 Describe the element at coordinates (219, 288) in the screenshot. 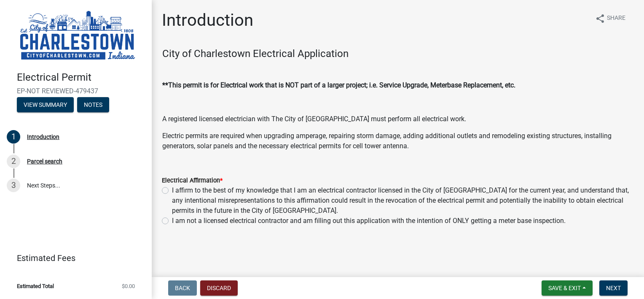

I see `button: Discard` at that location.